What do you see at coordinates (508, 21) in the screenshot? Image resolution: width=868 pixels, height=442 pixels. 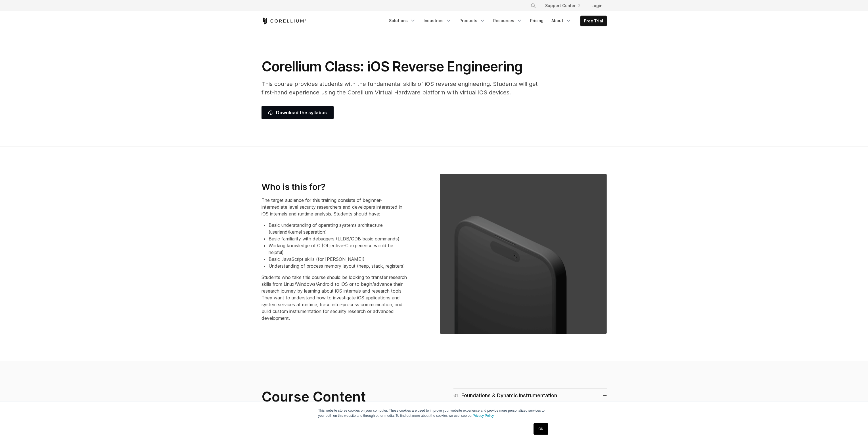 I see `a: Resources` at bounding box center [508, 21].